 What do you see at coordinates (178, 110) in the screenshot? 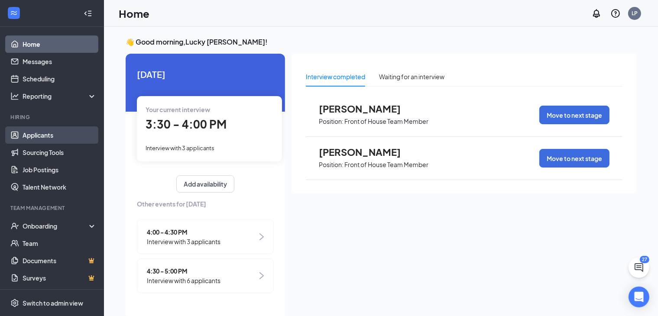
I see `span: Your current interview` at bounding box center [178, 110].